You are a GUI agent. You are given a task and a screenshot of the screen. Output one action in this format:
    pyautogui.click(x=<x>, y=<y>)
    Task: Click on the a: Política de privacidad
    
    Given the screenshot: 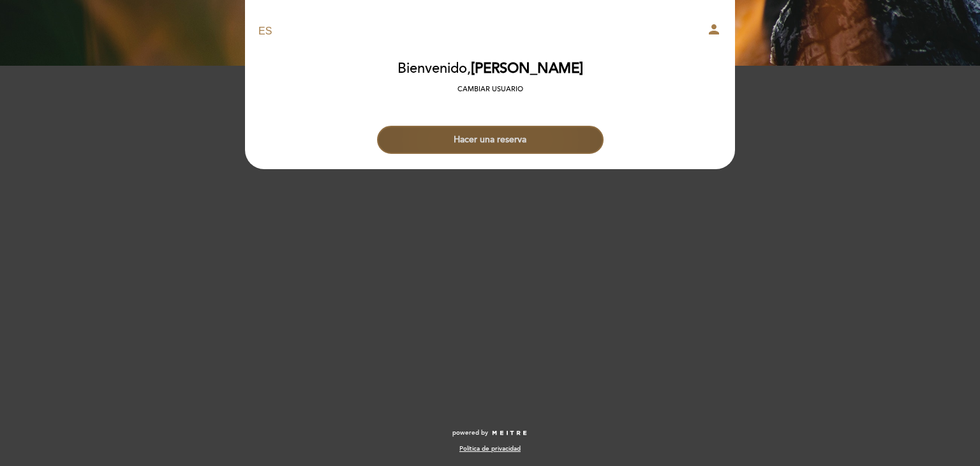 What is the action you would take?
    pyautogui.click(x=490, y=449)
    